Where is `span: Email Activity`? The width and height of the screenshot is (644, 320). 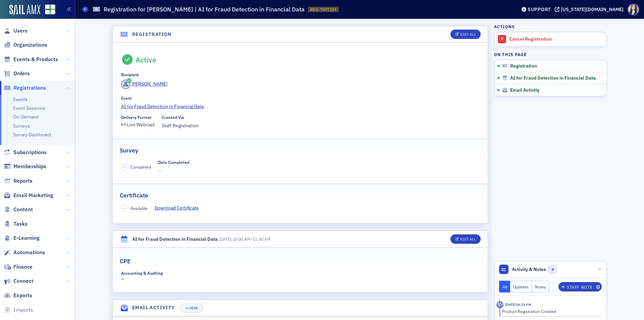 span: Email Activity is located at coordinates (525, 90).